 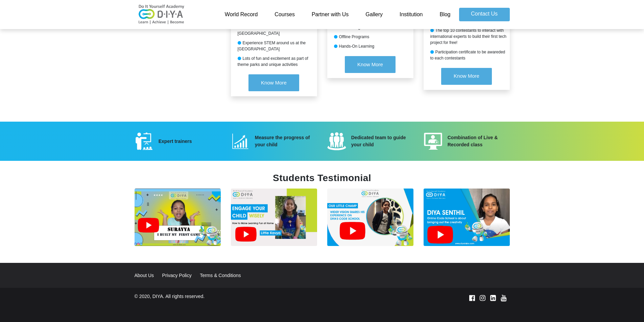 What do you see at coordinates (241, 141) in the screenshot?
I see `img: 2.svg` at bounding box center [241, 141].